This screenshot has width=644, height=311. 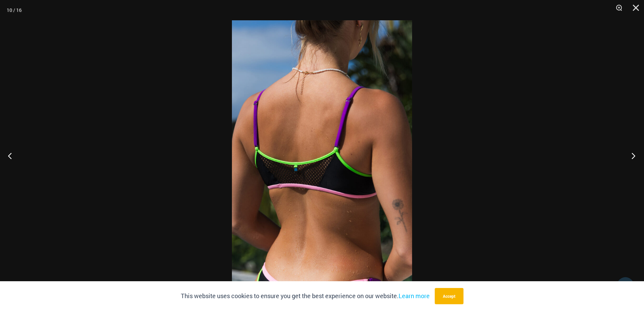 I want to click on p: This website uses cookies to ensure you get the best experience on our website., so click(x=305, y=296).